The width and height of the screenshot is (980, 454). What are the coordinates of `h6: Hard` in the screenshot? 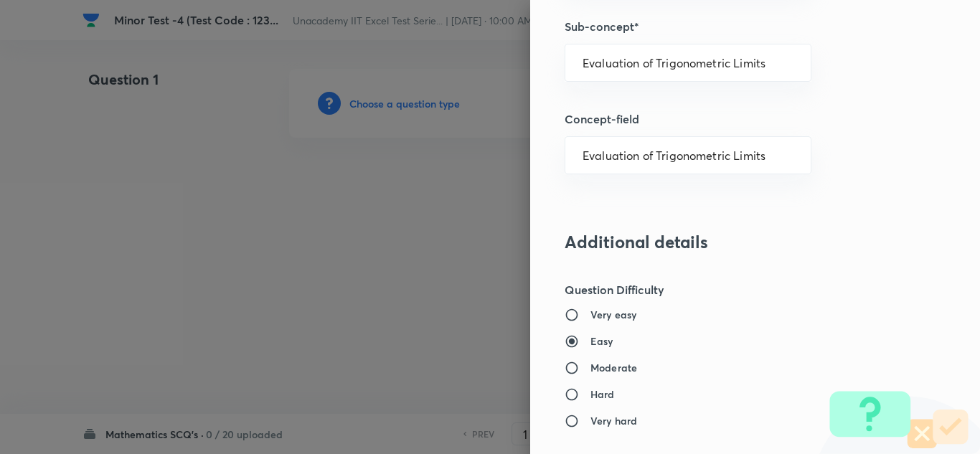 It's located at (603, 394).